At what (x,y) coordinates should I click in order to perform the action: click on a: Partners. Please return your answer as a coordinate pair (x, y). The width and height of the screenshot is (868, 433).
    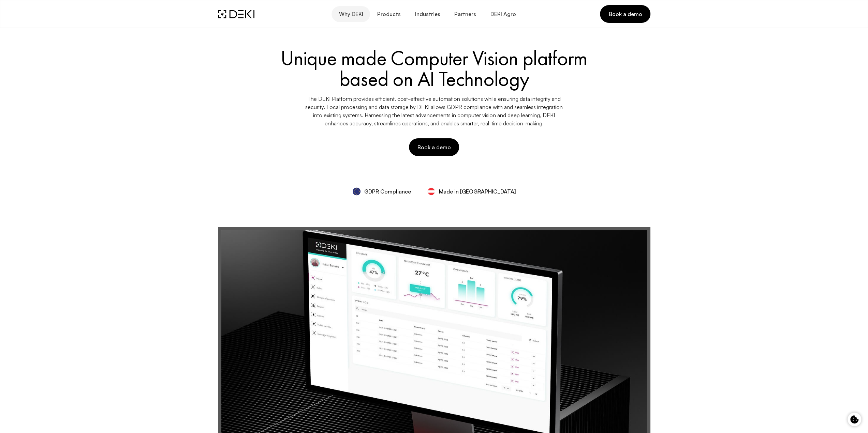
    Looking at the image, I should click on (465, 14).